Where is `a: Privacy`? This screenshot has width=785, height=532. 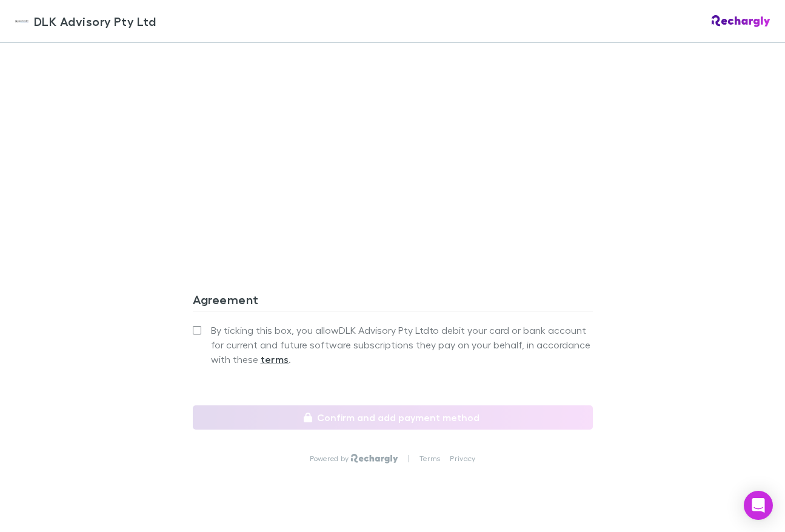
a: Privacy is located at coordinates (462, 459).